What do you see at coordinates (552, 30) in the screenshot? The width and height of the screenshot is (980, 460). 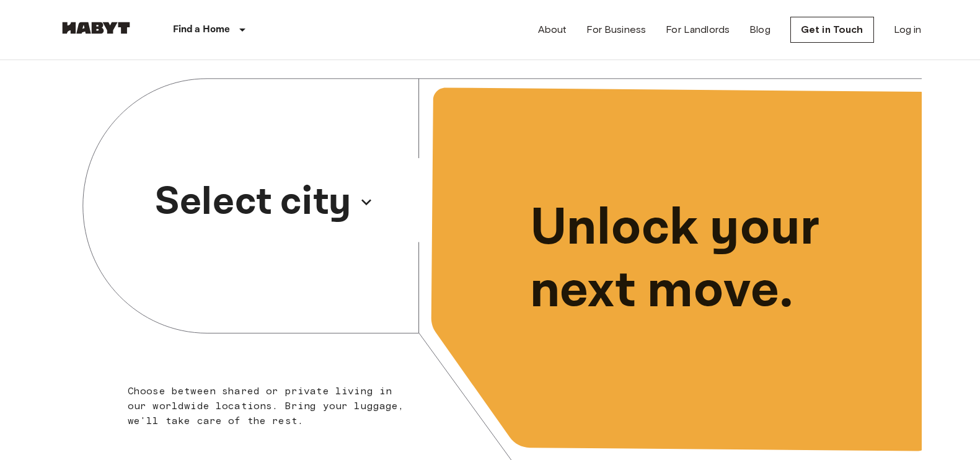 I see `a: About` at bounding box center [552, 30].